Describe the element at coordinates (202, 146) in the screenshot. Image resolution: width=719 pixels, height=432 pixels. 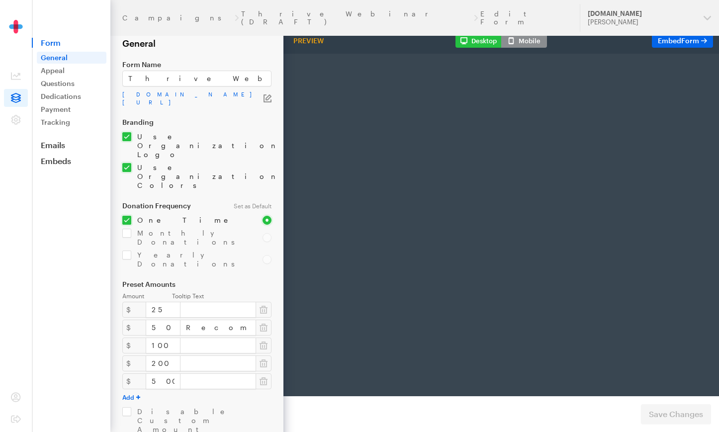
I see `label: Use Organization Logo` at that location.